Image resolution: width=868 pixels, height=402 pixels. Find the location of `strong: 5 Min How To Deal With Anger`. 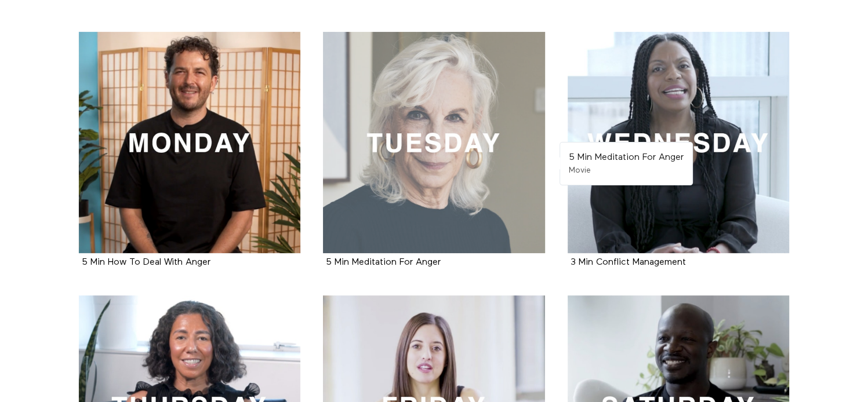

strong: 5 Min How To Deal With Anger is located at coordinates (146, 263).